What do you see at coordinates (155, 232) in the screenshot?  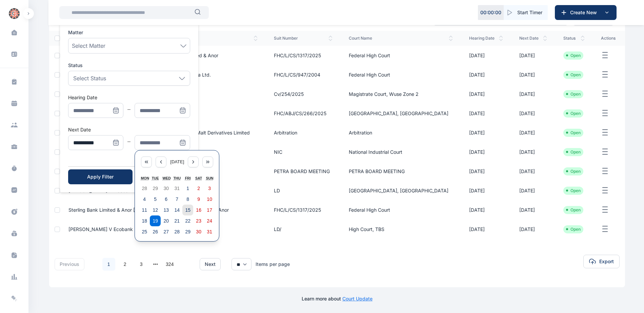 I see `abbr: 26 August 2025` at bounding box center [155, 232].